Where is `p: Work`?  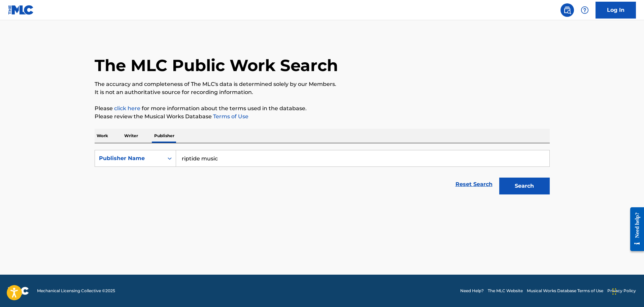
p: Work is located at coordinates (102, 136).